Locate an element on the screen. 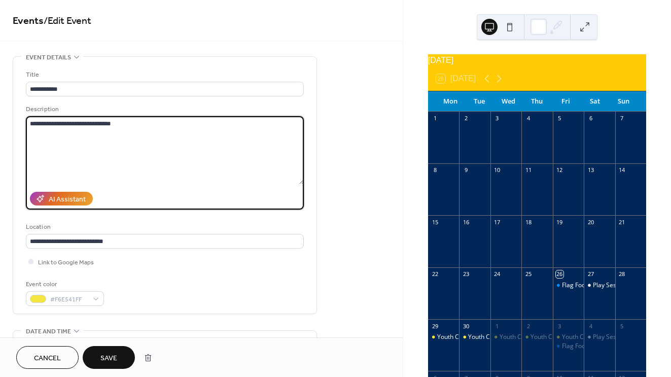 This screenshot has width=671, height=377. div: Tue is located at coordinates (479, 101).